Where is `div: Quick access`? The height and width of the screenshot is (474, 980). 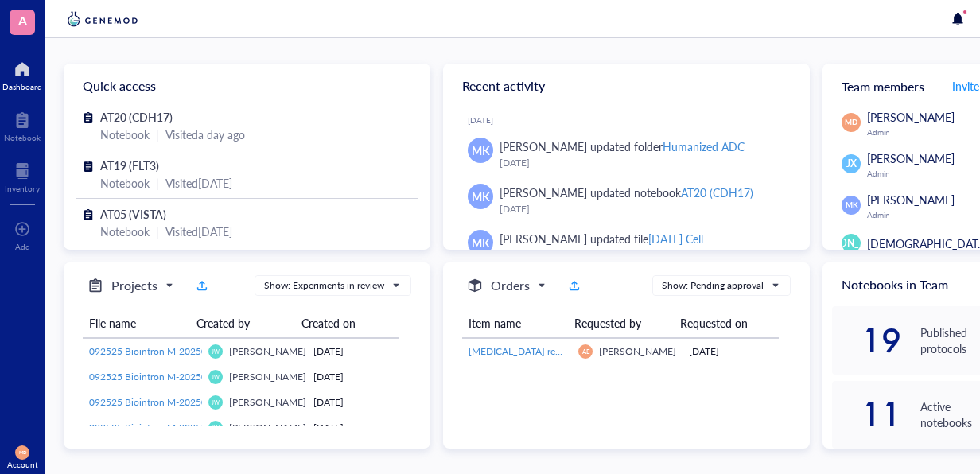
div: Quick access is located at coordinates (246, 86).